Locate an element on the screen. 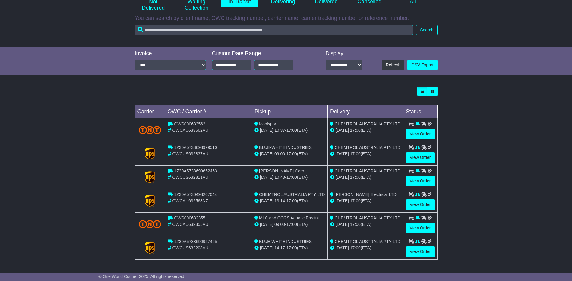 Image resolution: width=572 pixels, height=281 pixels. span: OWCAU633562AU is located at coordinates (190, 130).